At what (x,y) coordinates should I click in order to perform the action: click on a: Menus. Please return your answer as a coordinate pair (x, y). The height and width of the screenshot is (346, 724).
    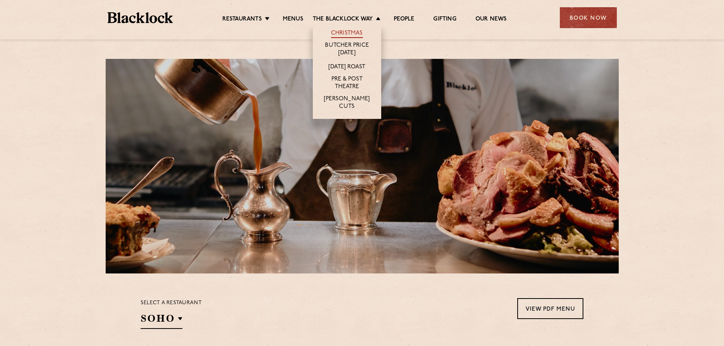
    Looking at the image, I should click on (293, 20).